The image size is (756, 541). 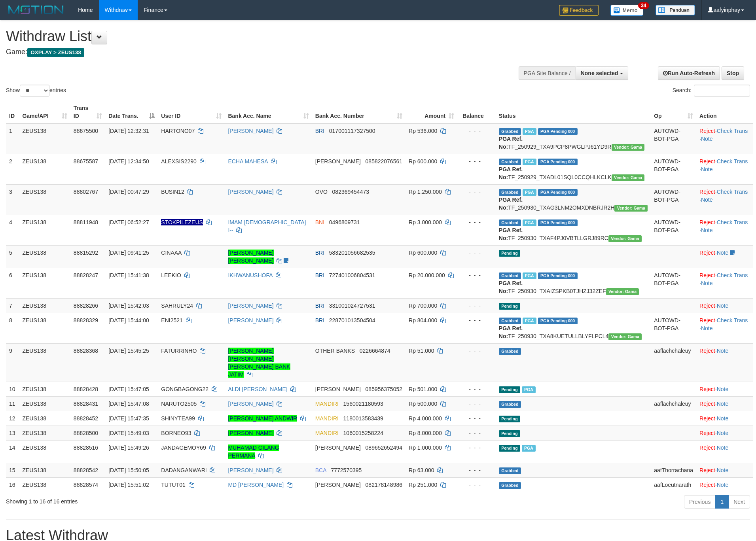 What do you see at coordinates (173, 485) in the screenshot?
I see `span: TUTUT01` at bounding box center [173, 485].